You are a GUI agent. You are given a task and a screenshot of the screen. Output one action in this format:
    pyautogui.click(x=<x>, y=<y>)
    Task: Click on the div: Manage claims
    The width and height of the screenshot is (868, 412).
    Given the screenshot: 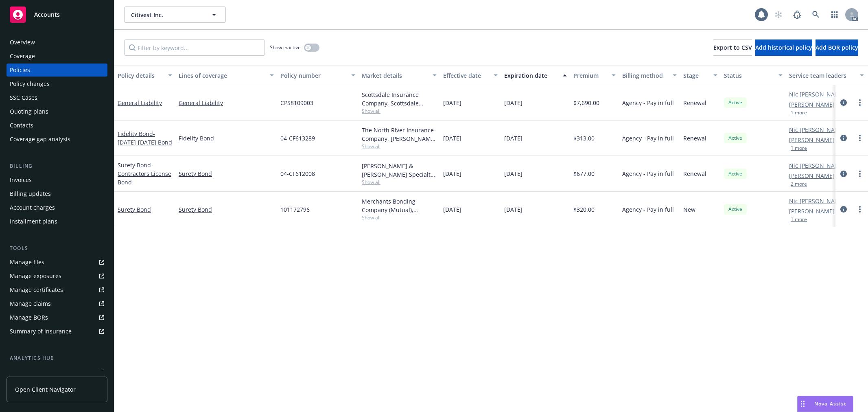 What is the action you would take?
    pyautogui.click(x=30, y=304)
    